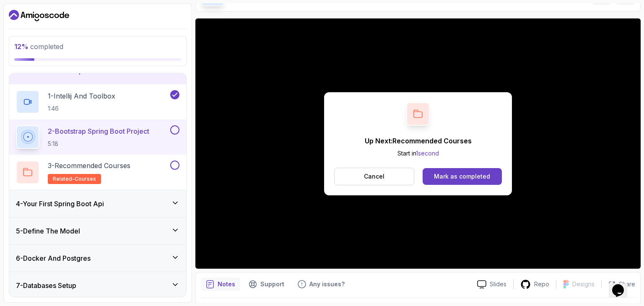  Describe the element at coordinates (98, 204) in the screenshot. I see `button: 4-Your First Spring Boot Api` at that location.